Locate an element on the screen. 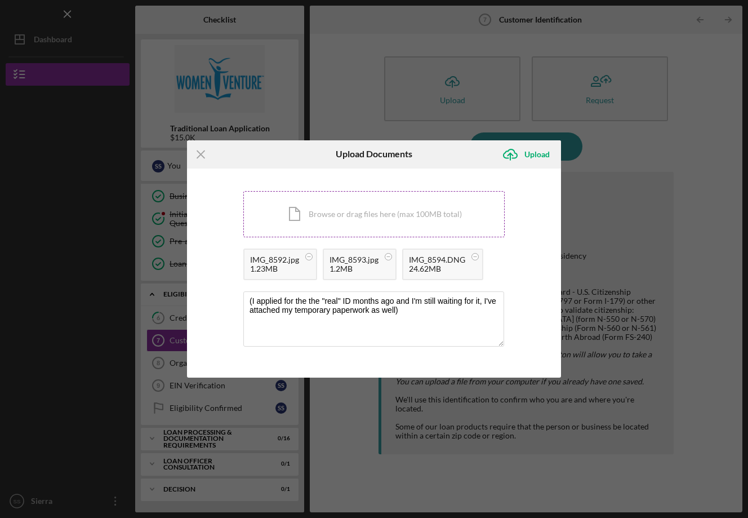 This screenshot has height=518, width=748. div: 1.23MB is located at coordinates (274, 269).